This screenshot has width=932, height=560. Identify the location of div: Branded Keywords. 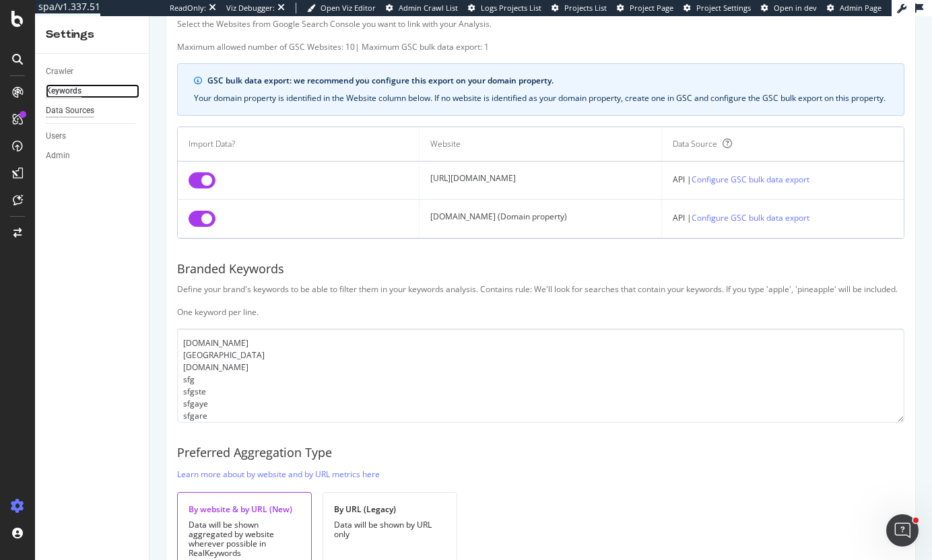
(541, 270).